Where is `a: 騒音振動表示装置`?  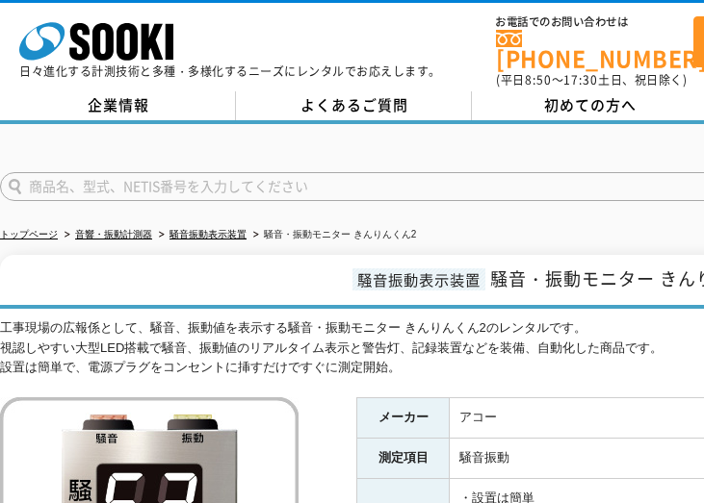 a: 騒音振動表示装置 is located at coordinates (208, 234).